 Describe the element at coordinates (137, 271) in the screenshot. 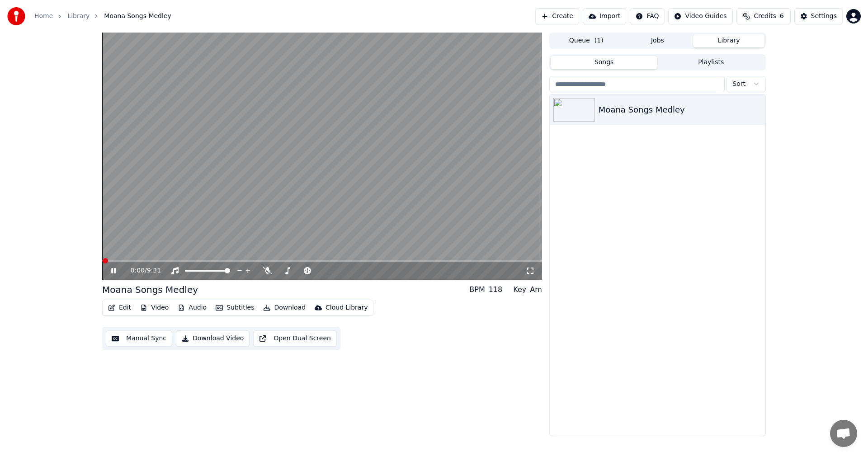

I see `span: 0:00` at that location.